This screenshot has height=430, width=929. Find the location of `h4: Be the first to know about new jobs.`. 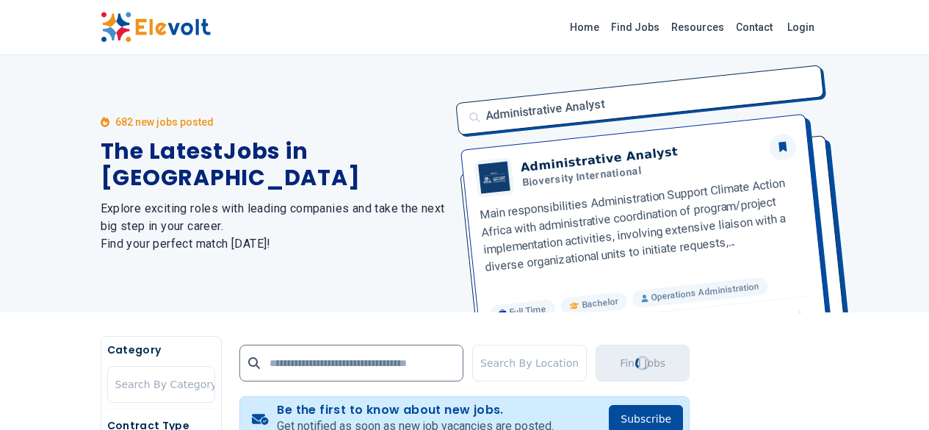

h4: Be the first to know about new jobs. is located at coordinates (415, 410).